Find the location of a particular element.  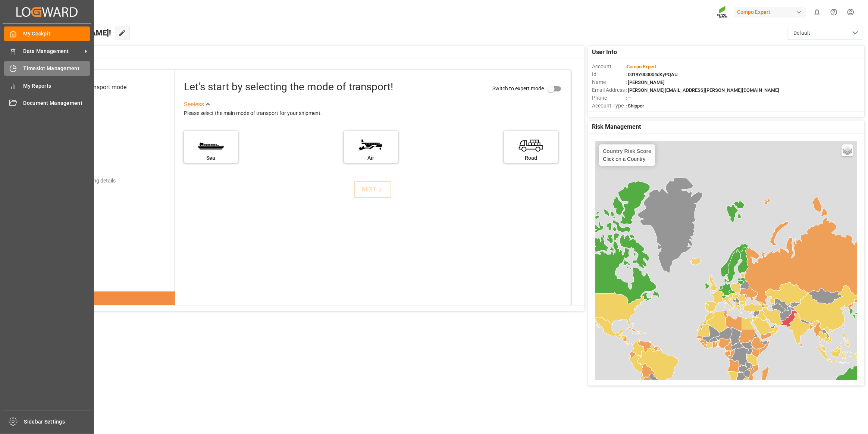

div: Compo Expert is located at coordinates (770, 12).